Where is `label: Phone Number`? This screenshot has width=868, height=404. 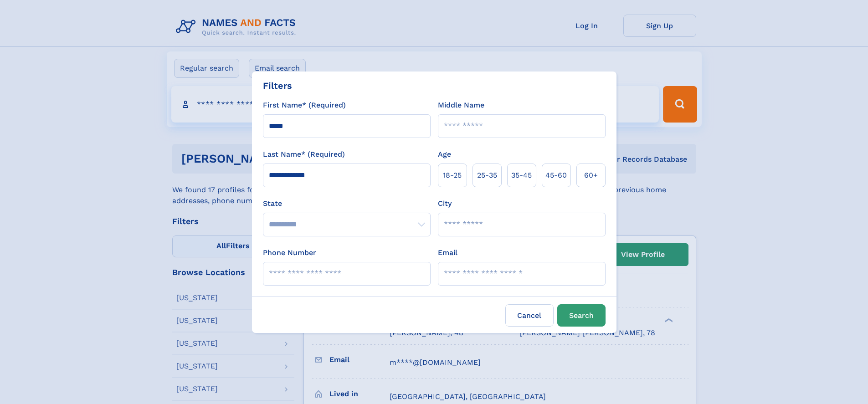 label: Phone Number is located at coordinates (290, 253).